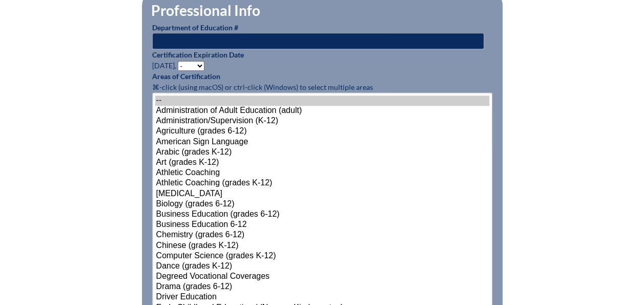 The width and height of the screenshot is (644, 305). Describe the element at coordinates (322, 235) in the screenshot. I see `option: Chemistry (grades 6-12)` at that location.